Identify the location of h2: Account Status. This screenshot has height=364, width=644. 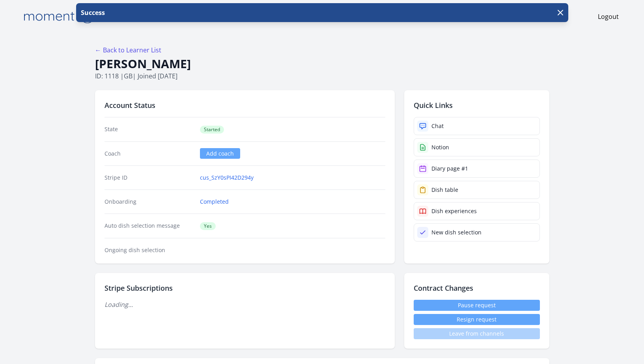
(245, 105).